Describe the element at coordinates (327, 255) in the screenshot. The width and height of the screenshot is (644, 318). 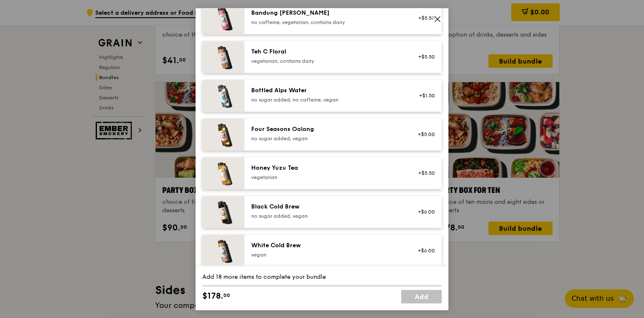
I see `div: vegan` at that location.